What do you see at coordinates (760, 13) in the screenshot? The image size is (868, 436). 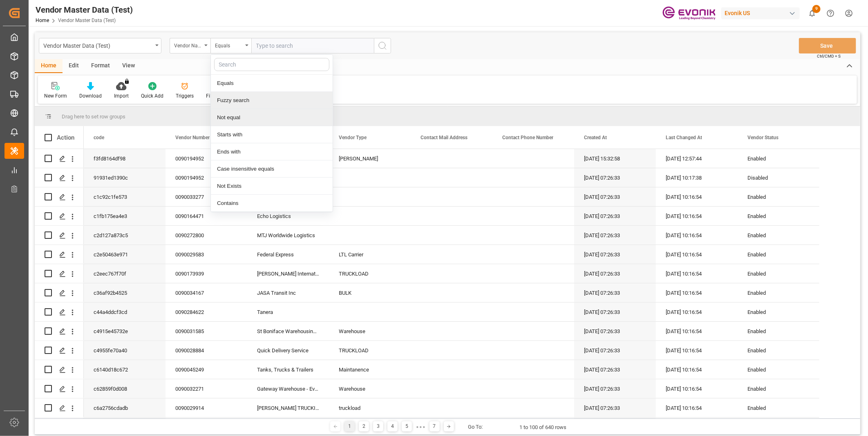 I see `div: Evonik US` at bounding box center [760, 13].